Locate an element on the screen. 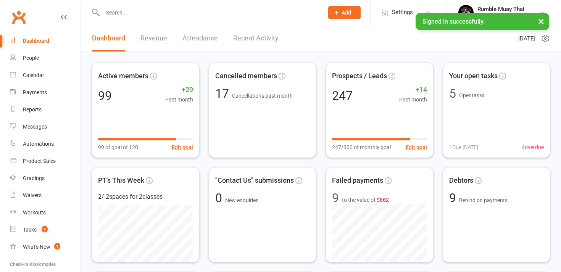  img: thumb_image1688088946.png is located at coordinates (466, 13).